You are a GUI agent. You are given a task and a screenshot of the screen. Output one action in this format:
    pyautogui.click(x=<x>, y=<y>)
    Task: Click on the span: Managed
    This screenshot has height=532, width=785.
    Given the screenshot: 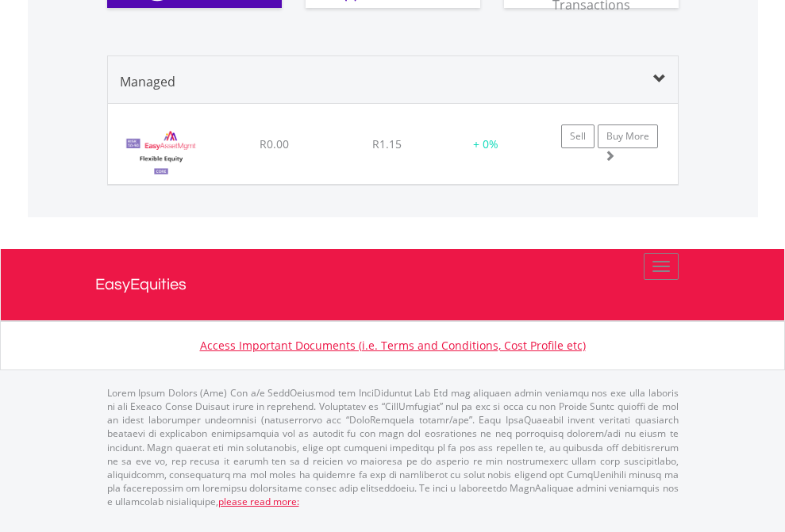 What is the action you would take?
    pyautogui.click(x=148, y=82)
    